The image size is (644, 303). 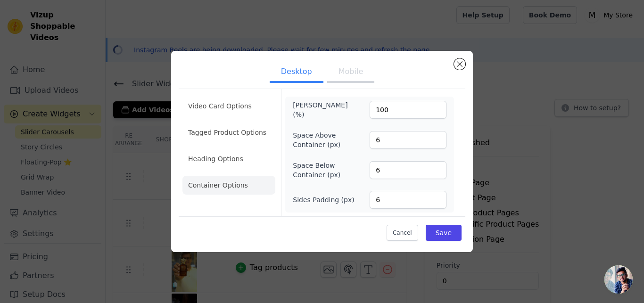 I want to click on li: Tagged Product Options, so click(x=229, y=132).